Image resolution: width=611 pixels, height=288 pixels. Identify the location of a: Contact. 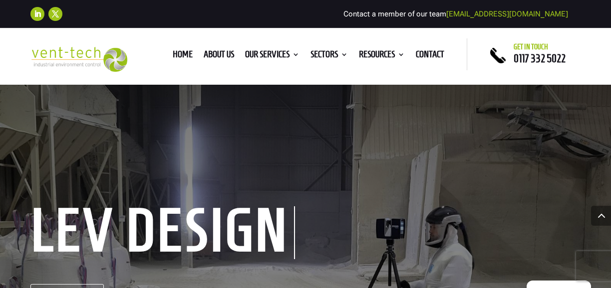
(430, 56).